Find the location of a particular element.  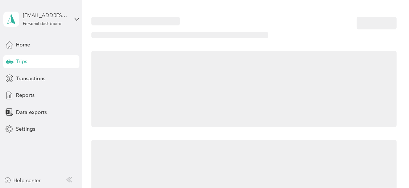

span: Reports is located at coordinates (25, 95).